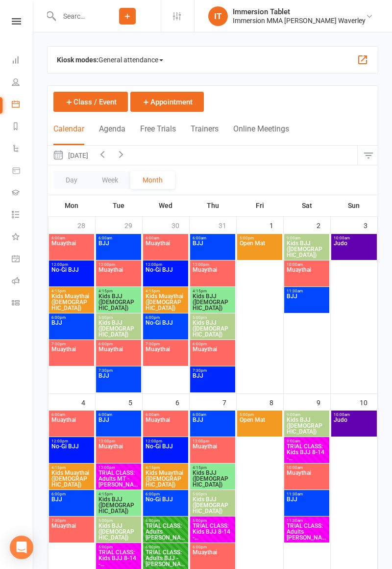  Describe the element at coordinates (182, 402) in the screenshot. I see `div: 6` at that location.